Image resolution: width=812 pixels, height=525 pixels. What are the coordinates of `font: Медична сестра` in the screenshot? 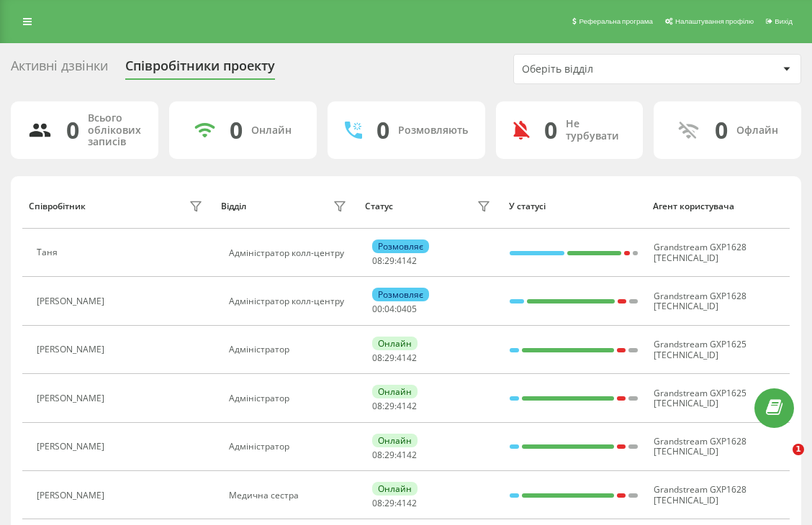 It's located at (264, 495).